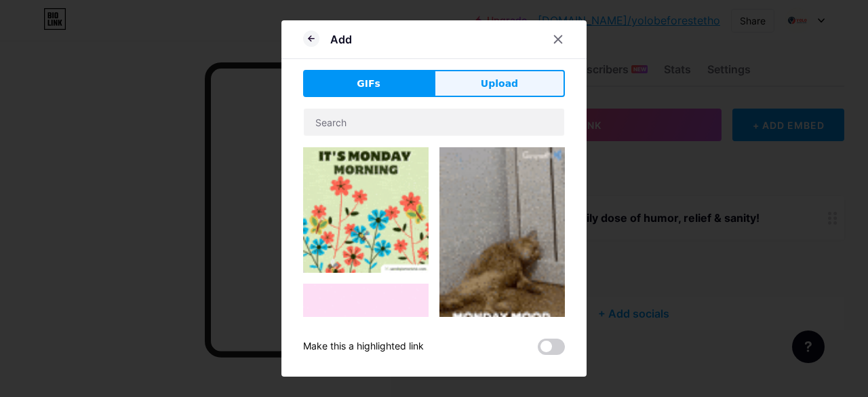  What do you see at coordinates (499, 83) in the screenshot?
I see `span: Upload` at bounding box center [499, 83].